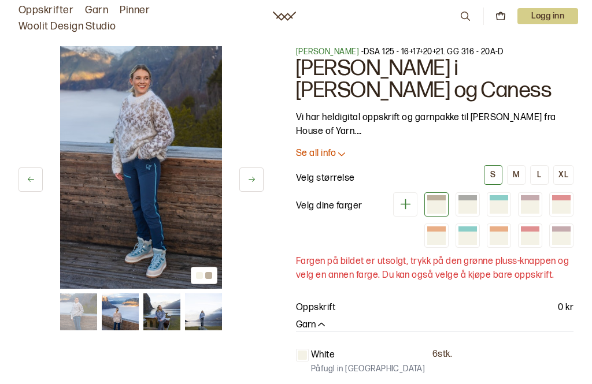 The height and width of the screenshot is (384, 592). Describe the element at coordinates (492, 175) in the screenshot. I see `div: S` at that location.